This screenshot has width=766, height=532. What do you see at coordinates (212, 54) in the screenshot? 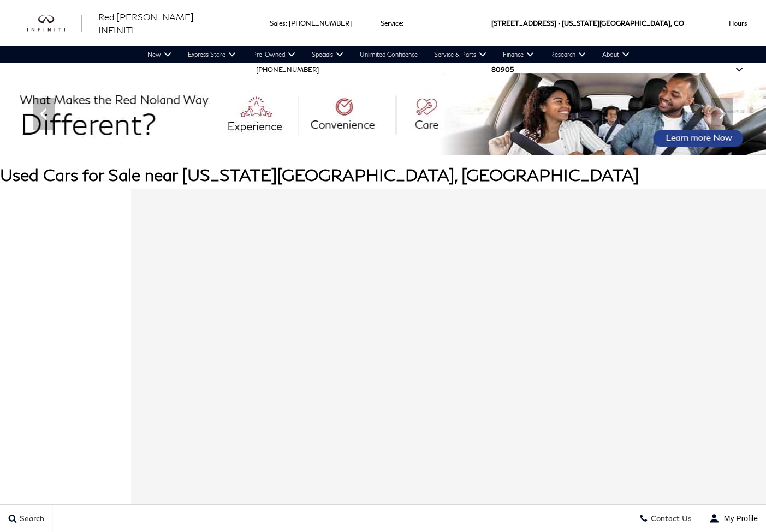
I see `a: Express Store` at bounding box center [212, 54].